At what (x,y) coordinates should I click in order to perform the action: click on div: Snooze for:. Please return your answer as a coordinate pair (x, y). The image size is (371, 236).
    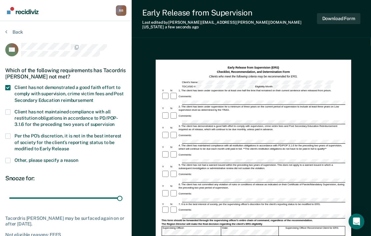
    Looking at the image, I should click on (66, 178).